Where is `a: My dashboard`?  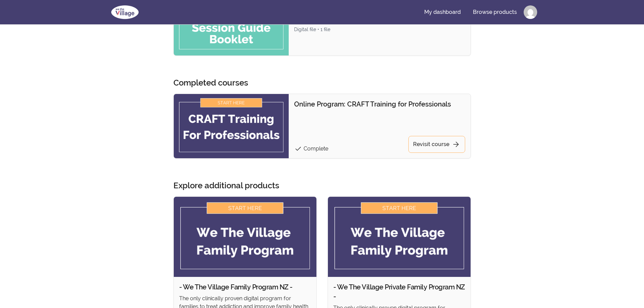 a: My dashboard is located at coordinates (442, 12).